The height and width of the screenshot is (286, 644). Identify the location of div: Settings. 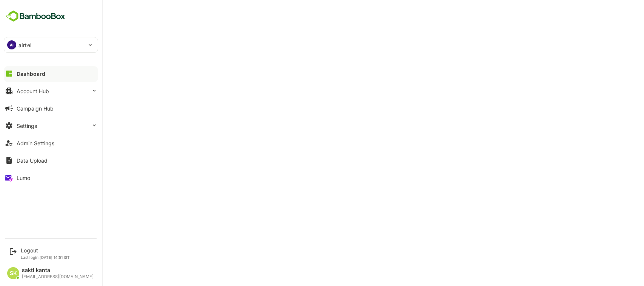
(27, 126).